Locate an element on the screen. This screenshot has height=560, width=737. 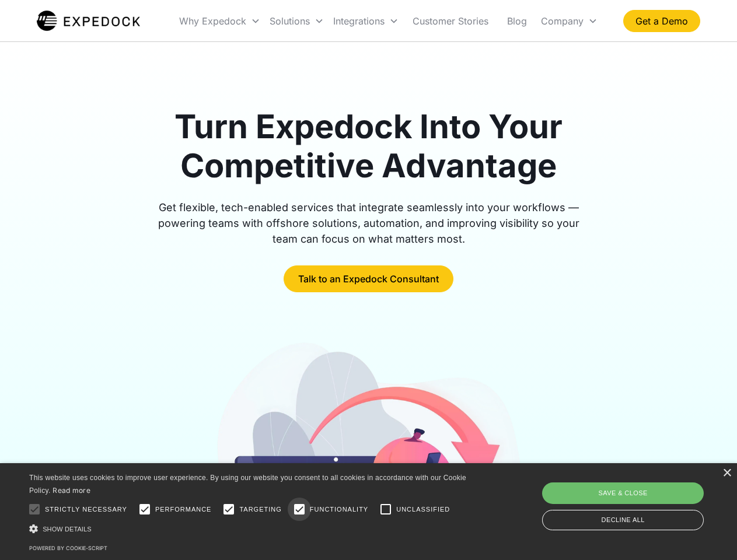
h1: Turn Expedock Into Your Competitive Advantage is located at coordinates (369, 146).